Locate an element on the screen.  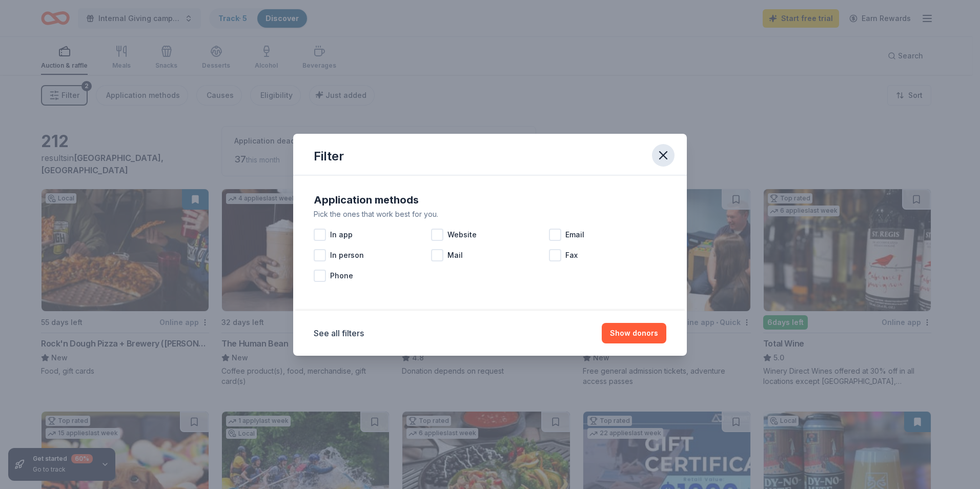
span: Phone is located at coordinates (342, 276).